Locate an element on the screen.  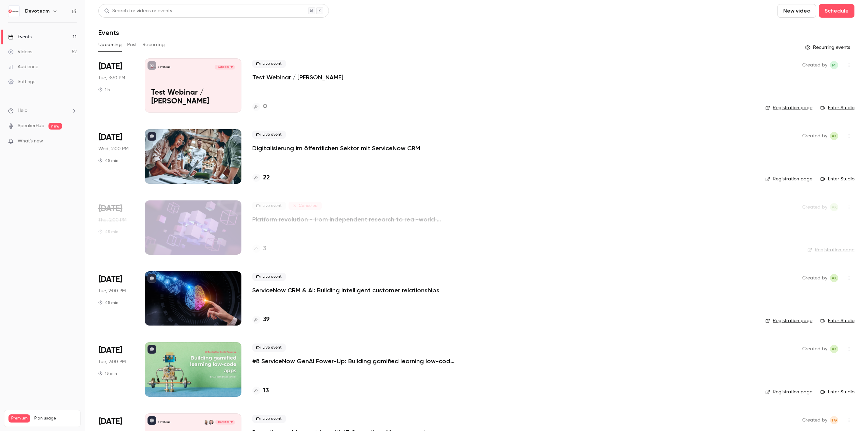
div: Sep 9 Tue, 3:30 PM (Europe/Berlin) is located at coordinates (116, 86).